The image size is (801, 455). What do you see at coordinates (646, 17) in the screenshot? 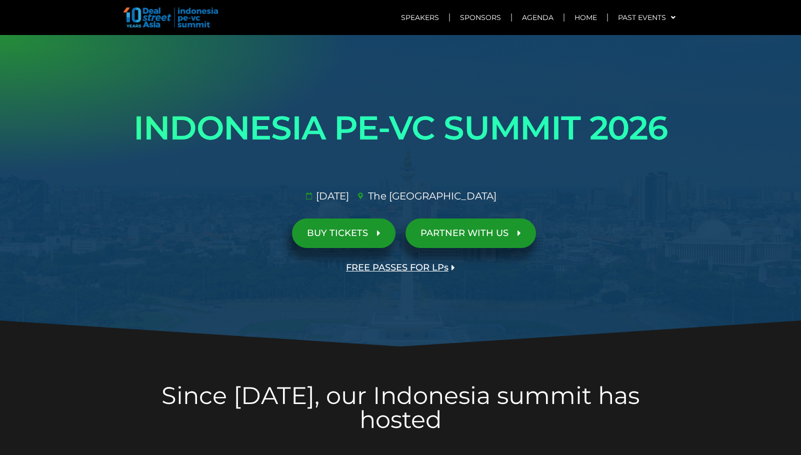
I see `a: Past Events` at bounding box center [646, 17].